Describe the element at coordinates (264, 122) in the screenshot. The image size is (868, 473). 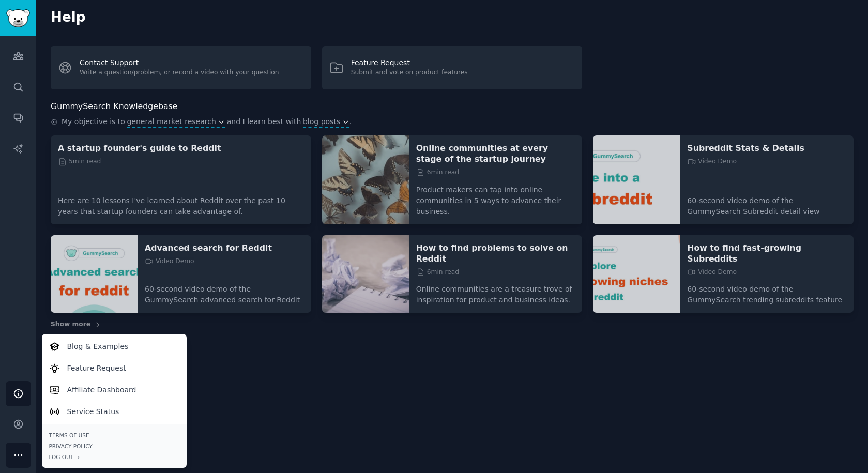
I see `span: and I learn best with` at that location.